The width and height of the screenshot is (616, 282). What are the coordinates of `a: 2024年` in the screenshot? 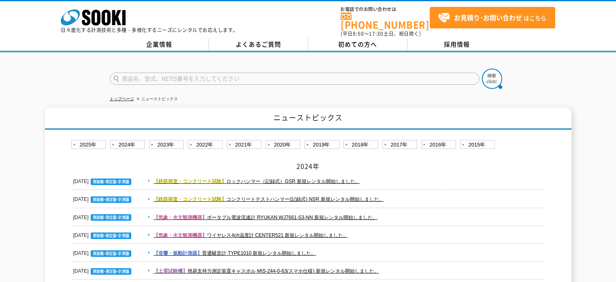 It's located at (128, 145).